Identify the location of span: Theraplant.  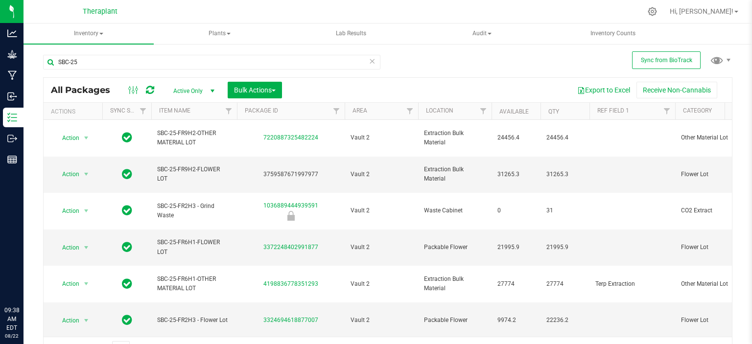
(100, 11).